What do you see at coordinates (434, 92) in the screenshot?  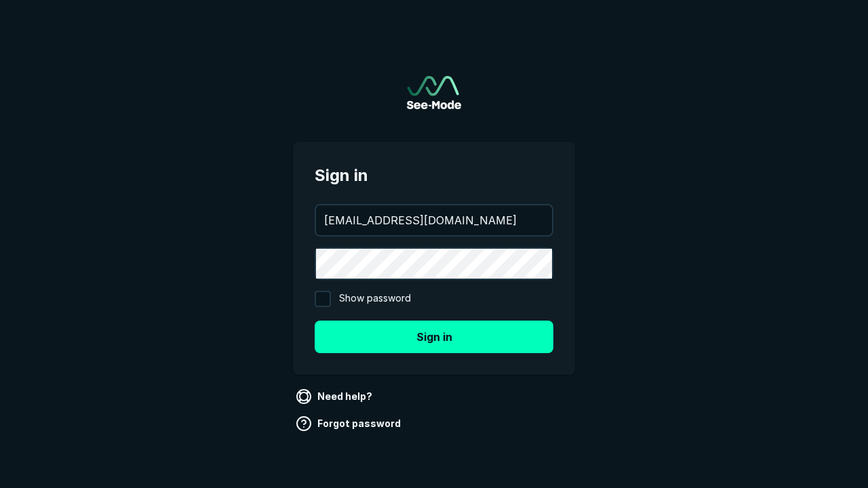 I see `a: Go to sign in` at bounding box center [434, 92].